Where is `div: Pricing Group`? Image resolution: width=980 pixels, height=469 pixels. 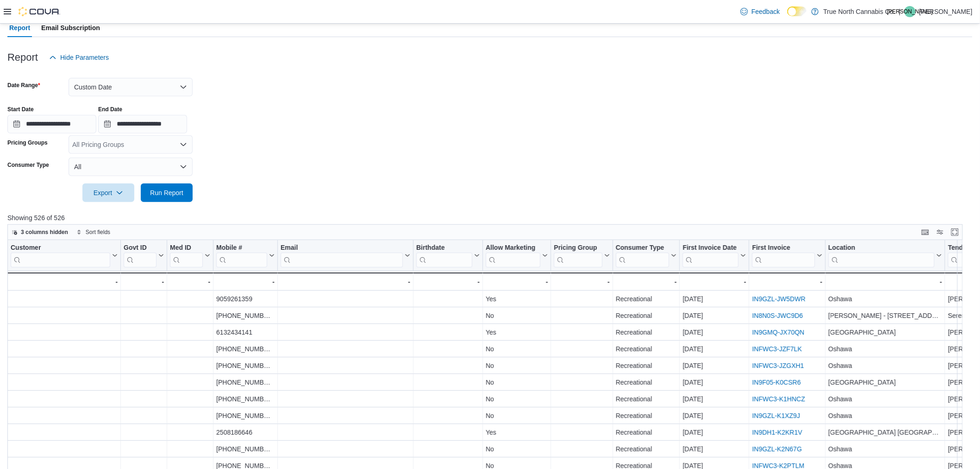 div: Pricing Group is located at coordinates (578, 255).